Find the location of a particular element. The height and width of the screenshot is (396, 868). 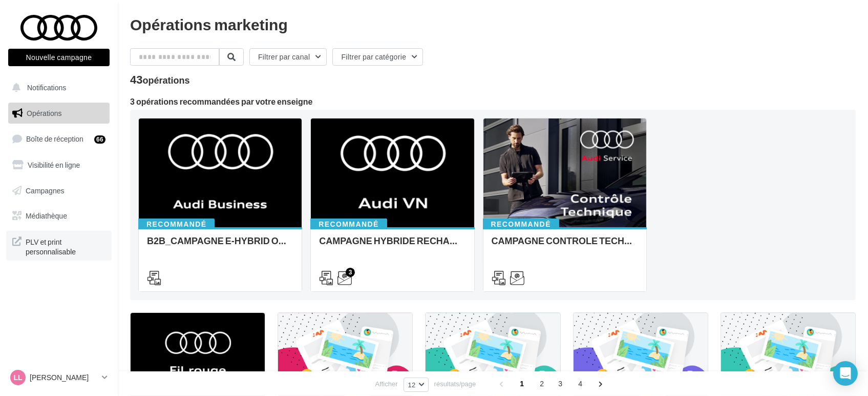

span: 3 is located at coordinates (560, 384).